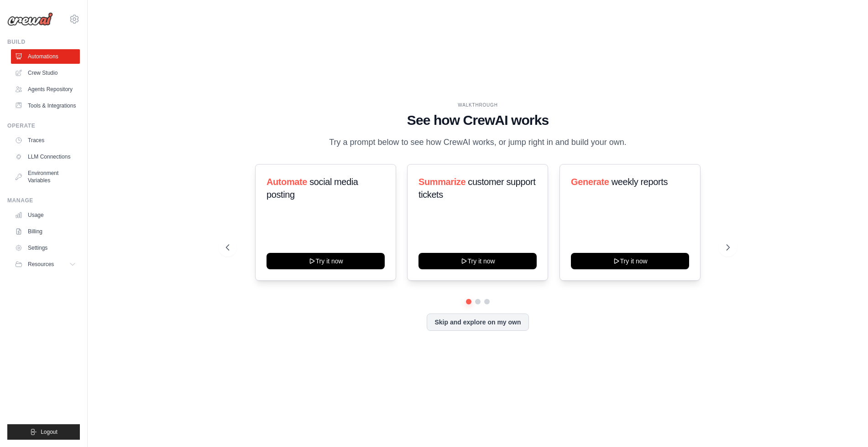  Describe the element at coordinates (40, 264) in the screenshot. I see `span: Resources` at that location.